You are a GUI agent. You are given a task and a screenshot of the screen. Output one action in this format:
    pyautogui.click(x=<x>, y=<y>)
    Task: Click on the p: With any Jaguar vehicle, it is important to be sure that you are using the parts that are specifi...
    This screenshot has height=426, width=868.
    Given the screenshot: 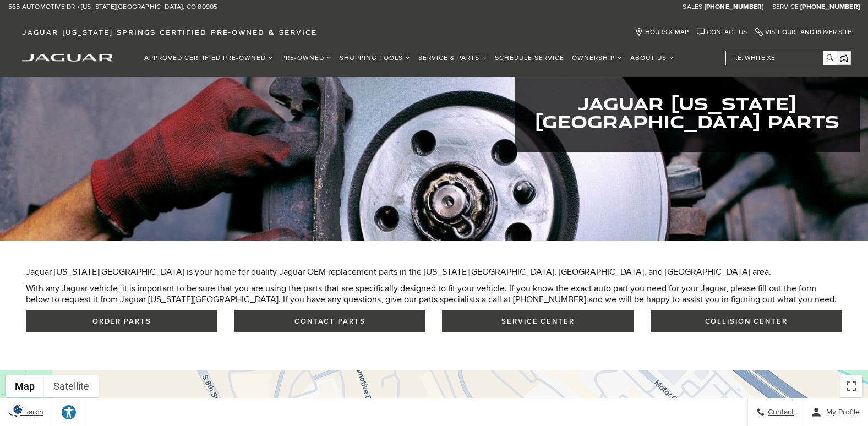 What is the action you would take?
    pyautogui.click(x=434, y=294)
    